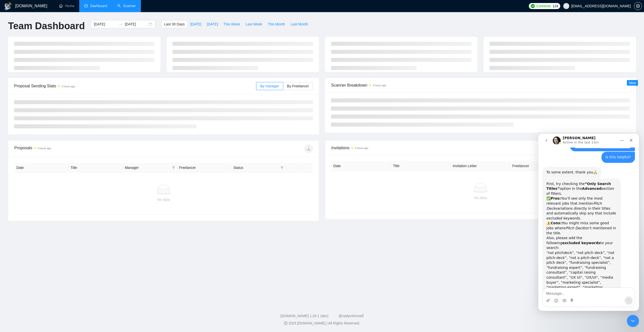 This screenshot has height=332, width=644. What do you see at coordinates (83, 7) in the screenshot?
I see `button: Home` at bounding box center [83, 7].